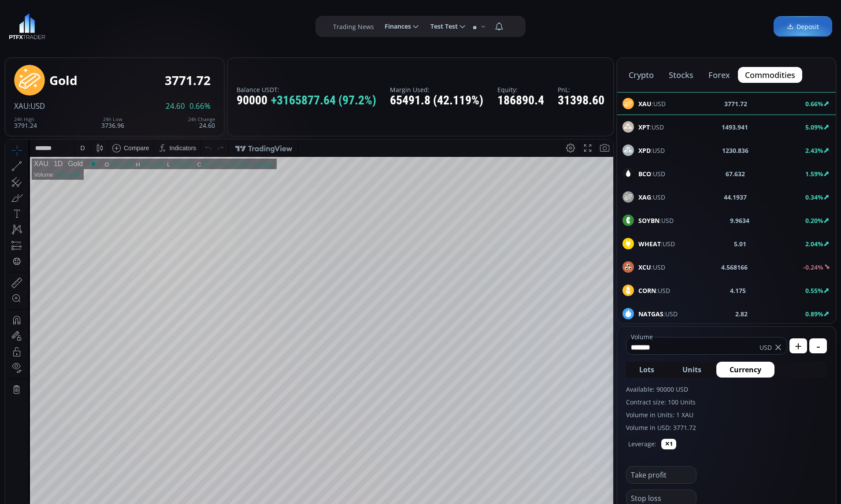 This screenshot has width=841, height=504. I want to click on label: Volume in Units: 1 XAU, so click(726, 414).